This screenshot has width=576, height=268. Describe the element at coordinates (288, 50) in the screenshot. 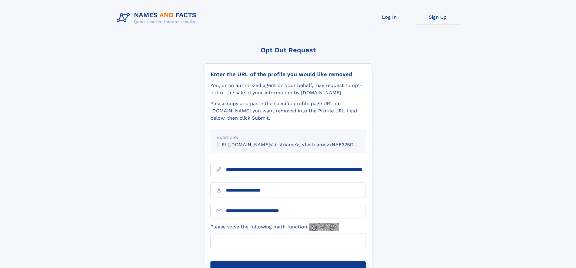

I see `div: Opt Out Request` at that location.